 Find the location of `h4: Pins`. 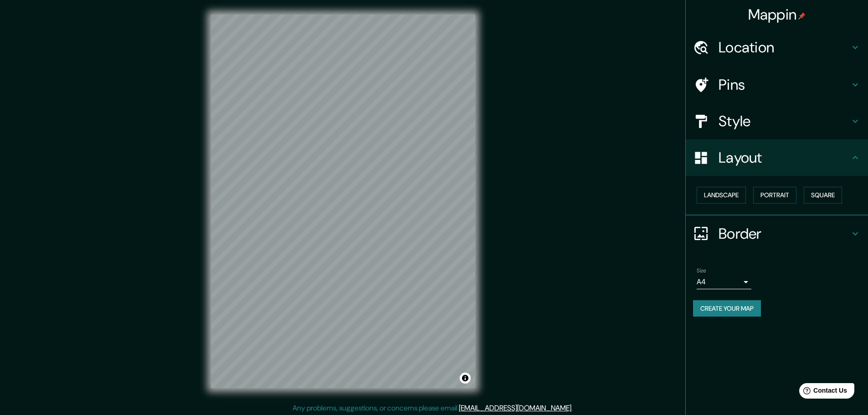

h4: Pins is located at coordinates (784, 85).